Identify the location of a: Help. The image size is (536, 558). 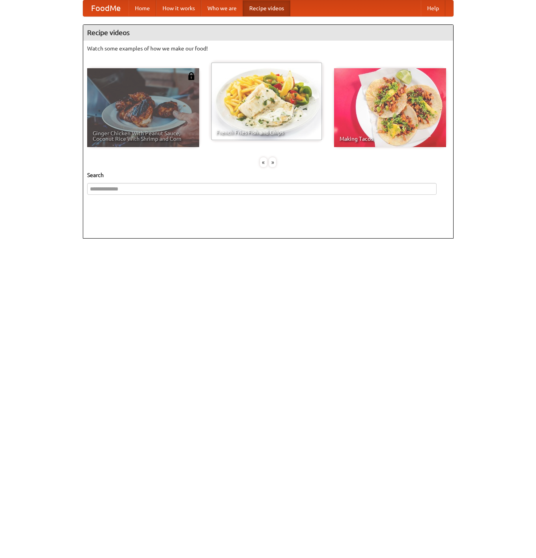
(433, 8).